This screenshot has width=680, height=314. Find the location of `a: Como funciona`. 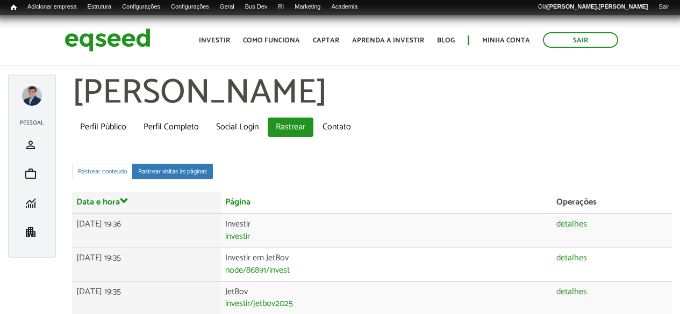

a: Como funciona is located at coordinates (271, 40).